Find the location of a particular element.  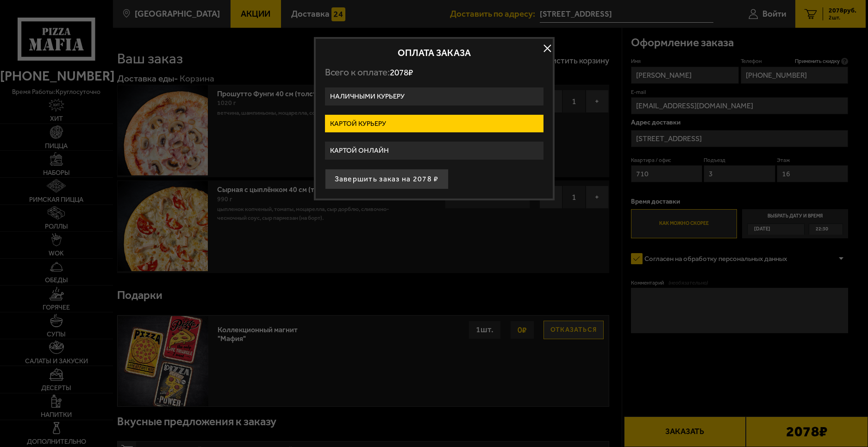

p: Всего к оплате: is located at coordinates (434, 72).